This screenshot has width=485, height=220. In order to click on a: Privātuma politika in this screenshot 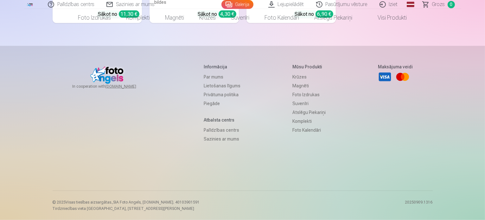, I will do `click(222, 95)`.